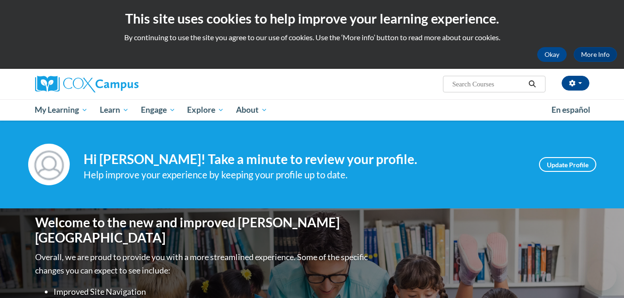 The image size is (624, 298). I want to click on div: Help improve your experience by keeping your profile up to date., so click(304, 175).